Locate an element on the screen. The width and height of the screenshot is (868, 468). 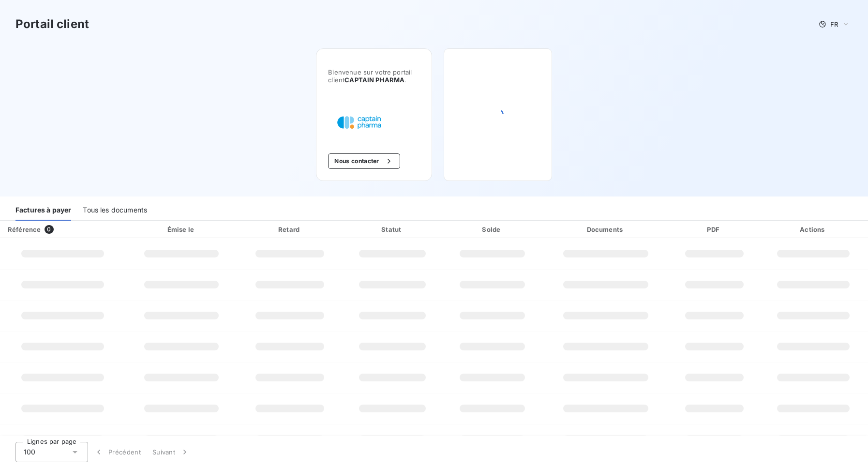
span: 0 is located at coordinates (49, 229).